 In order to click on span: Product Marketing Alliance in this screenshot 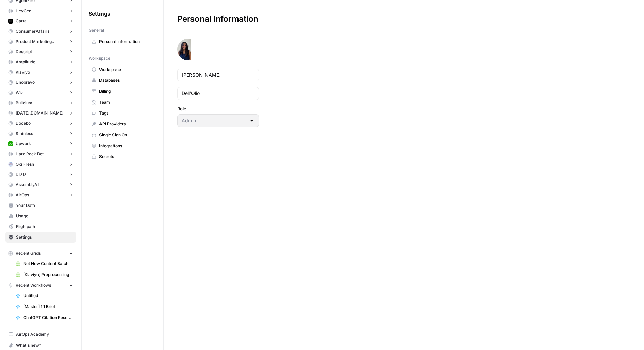, I will do `click(40, 41)`.